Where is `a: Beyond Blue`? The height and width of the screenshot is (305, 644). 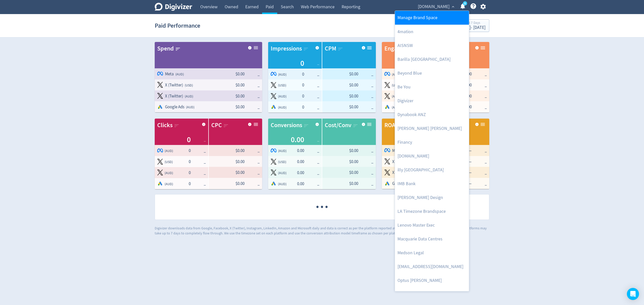 a: Beyond Blue is located at coordinates (432, 73).